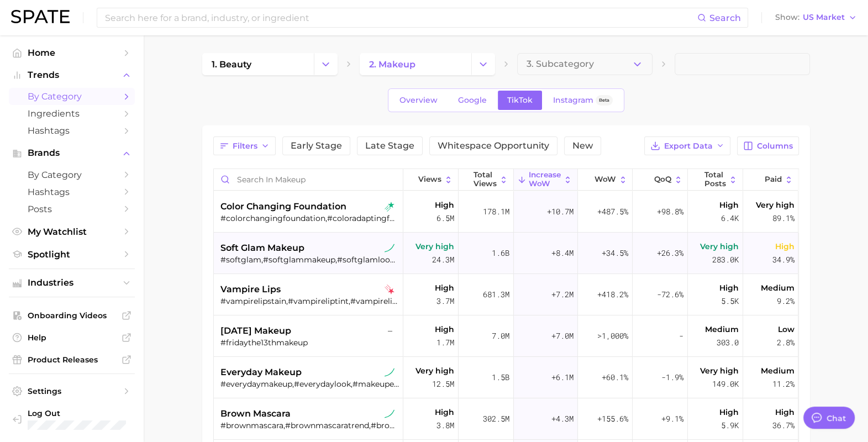  What do you see at coordinates (606, 179) in the screenshot?
I see `button: WoW` at bounding box center [606, 179].